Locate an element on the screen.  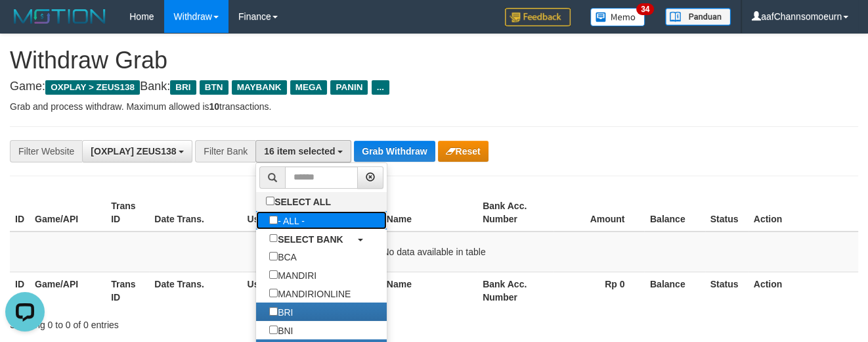
div: Filter Bank is located at coordinates (225, 151).